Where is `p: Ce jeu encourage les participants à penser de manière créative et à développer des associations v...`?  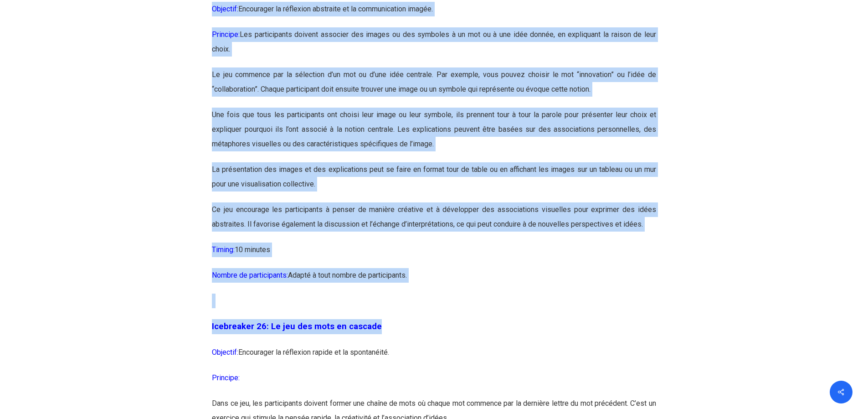 p: Ce jeu encourage les participants à penser de manière créative et à développer des associations v... is located at coordinates (434, 222).